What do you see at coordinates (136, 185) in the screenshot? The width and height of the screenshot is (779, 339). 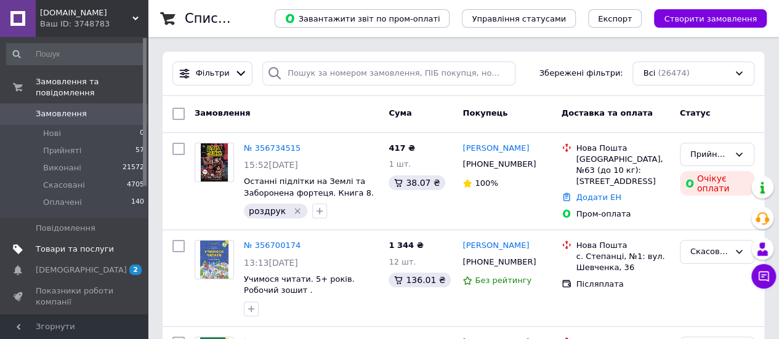 I see `span: 4705` at bounding box center [136, 185].